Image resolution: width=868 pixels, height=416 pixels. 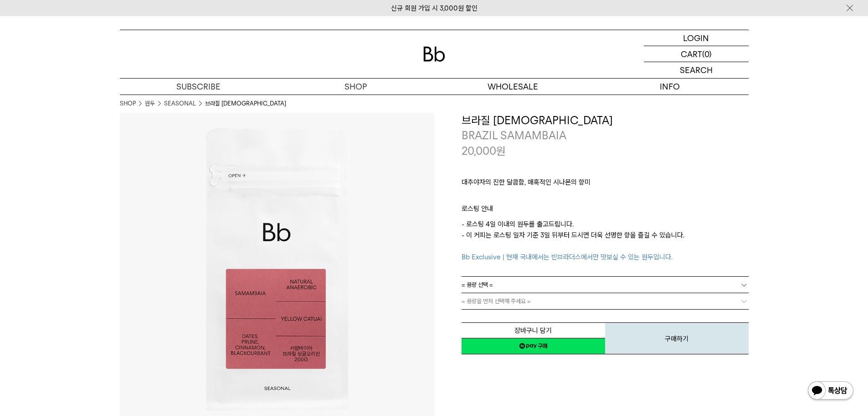 I want to click on p: SHOP, so click(x=355, y=86).